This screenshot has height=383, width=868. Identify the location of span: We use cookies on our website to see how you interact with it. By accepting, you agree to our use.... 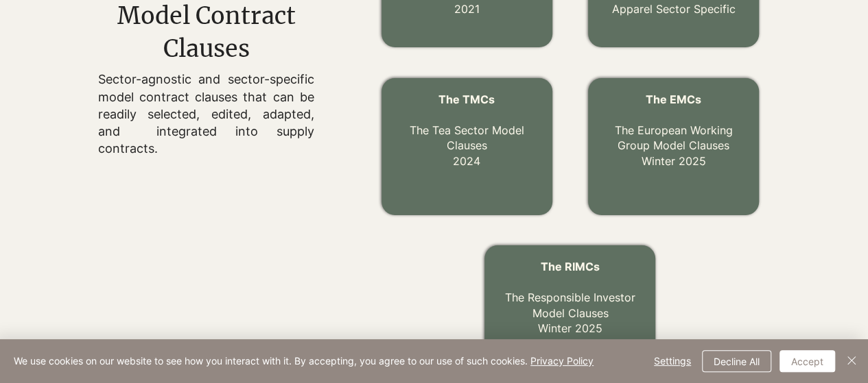
(303, 362).